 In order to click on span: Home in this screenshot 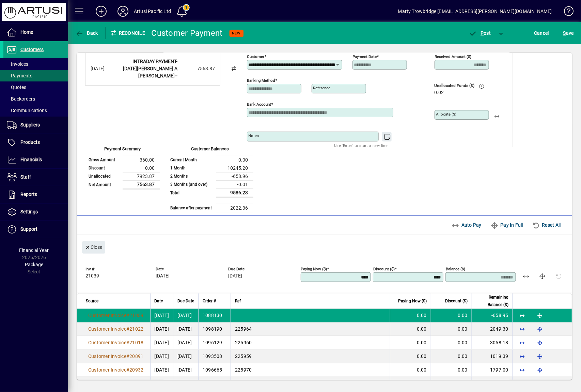, I will do `click(26, 32)`.